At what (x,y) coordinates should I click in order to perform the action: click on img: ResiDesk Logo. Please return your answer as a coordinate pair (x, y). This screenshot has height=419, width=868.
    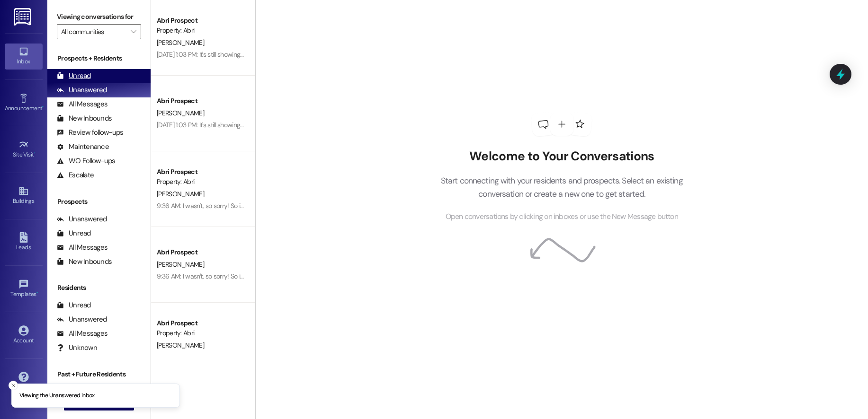
    Looking at the image, I should click on (23, 17).